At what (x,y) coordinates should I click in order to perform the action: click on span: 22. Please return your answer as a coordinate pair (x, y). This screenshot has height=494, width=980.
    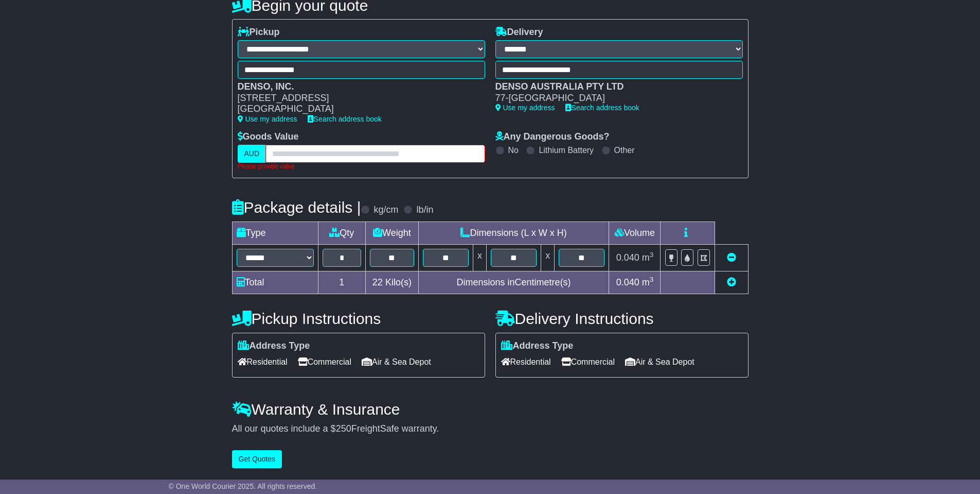
    Looking at the image, I should click on (377, 282).